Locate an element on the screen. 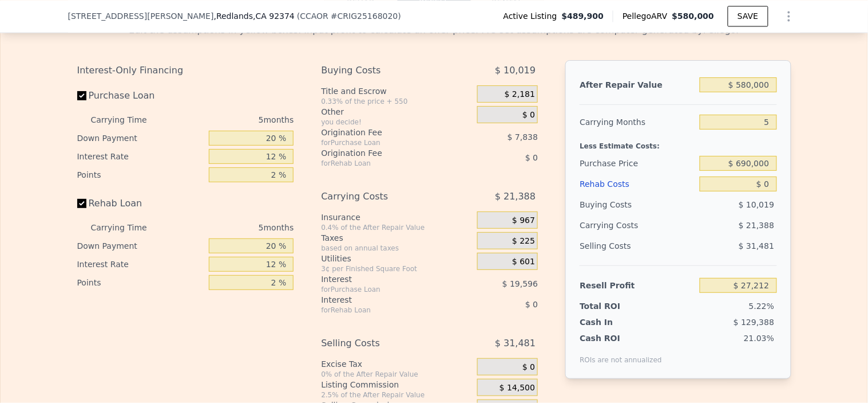 The image size is (868, 403). span: 21.03% is located at coordinates (758, 338).